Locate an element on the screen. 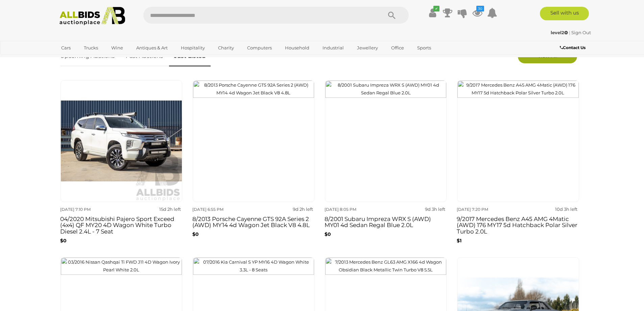  a: Cars is located at coordinates (66, 48).